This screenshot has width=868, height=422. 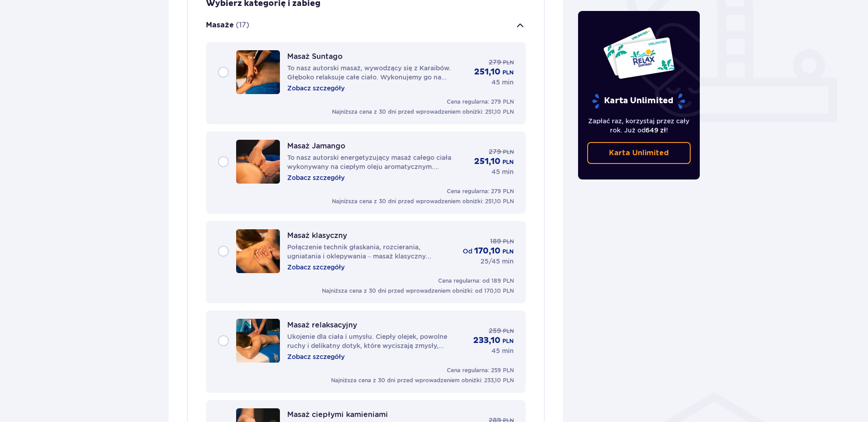 I want to click on p: 189, so click(x=496, y=241).